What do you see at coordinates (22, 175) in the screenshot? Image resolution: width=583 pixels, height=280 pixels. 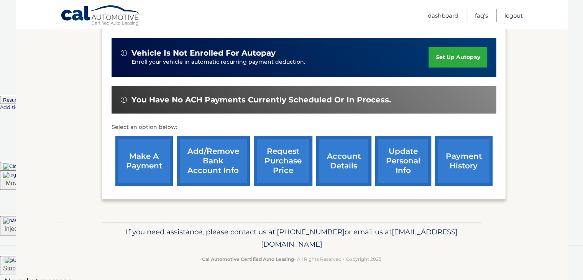 I see `img: togglePosition` at bounding box center [22, 175].